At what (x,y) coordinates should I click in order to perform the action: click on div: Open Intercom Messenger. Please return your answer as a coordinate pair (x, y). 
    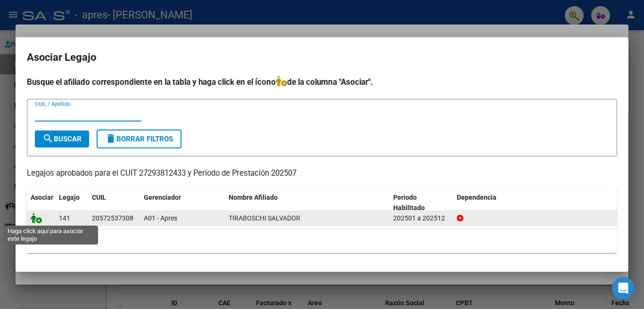
    Looking at the image, I should click on (623, 288).